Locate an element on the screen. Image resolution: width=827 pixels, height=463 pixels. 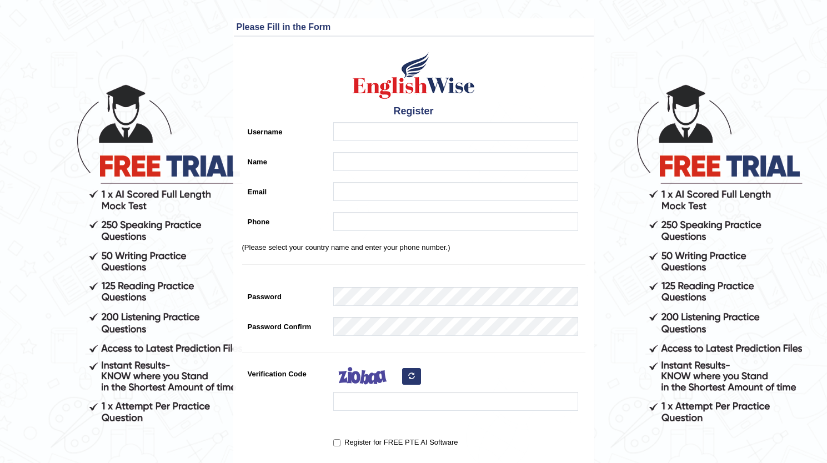
input: Register for FREE PTE AI Software is located at coordinates (336, 442).